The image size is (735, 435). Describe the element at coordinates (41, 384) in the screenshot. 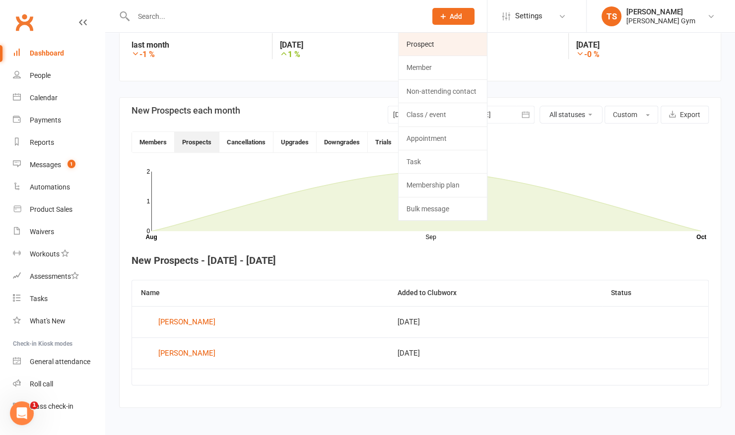

I see `div: Roll call` at that location.